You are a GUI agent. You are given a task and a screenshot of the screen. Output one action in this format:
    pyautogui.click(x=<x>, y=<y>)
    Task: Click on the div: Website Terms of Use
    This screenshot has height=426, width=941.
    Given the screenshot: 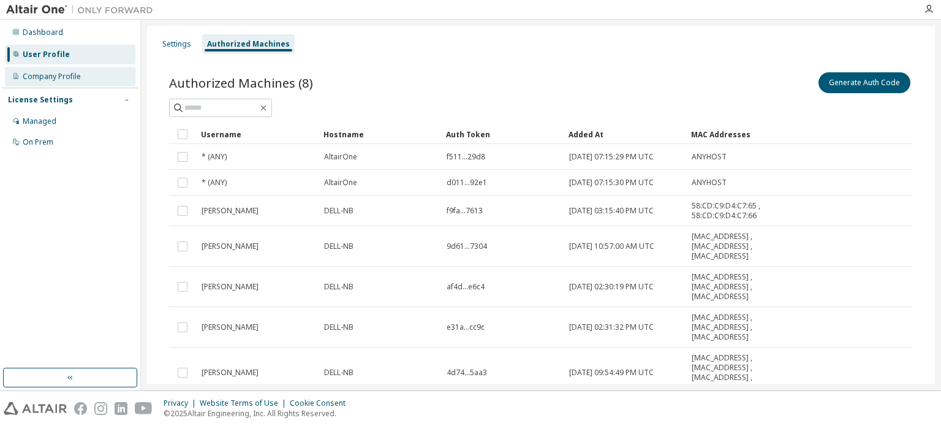 What is the action you would take?
    pyautogui.click(x=245, y=403)
    